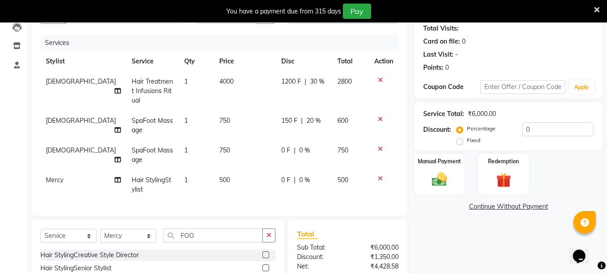  What do you see at coordinates (152, 61) in the screenshot?
I see `th: Service` at bounding box center [152, 61].